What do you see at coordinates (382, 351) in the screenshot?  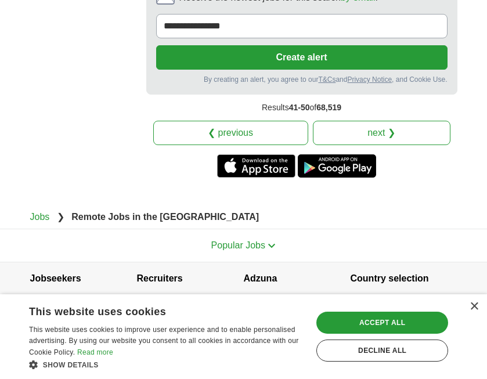 I see `div: Decline all` at bounding box center [382, 351].